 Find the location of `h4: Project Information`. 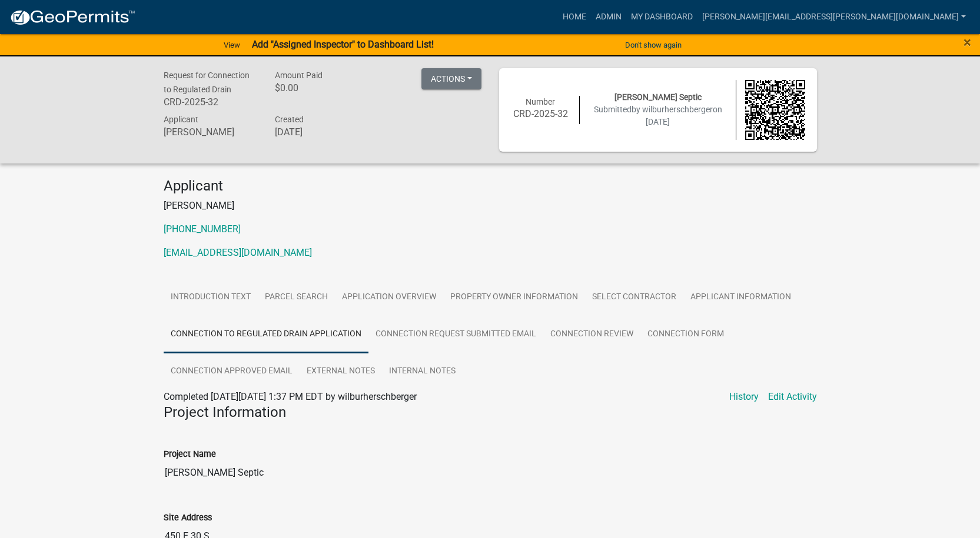

h4: Project Information is located at coordinates (490, 412).